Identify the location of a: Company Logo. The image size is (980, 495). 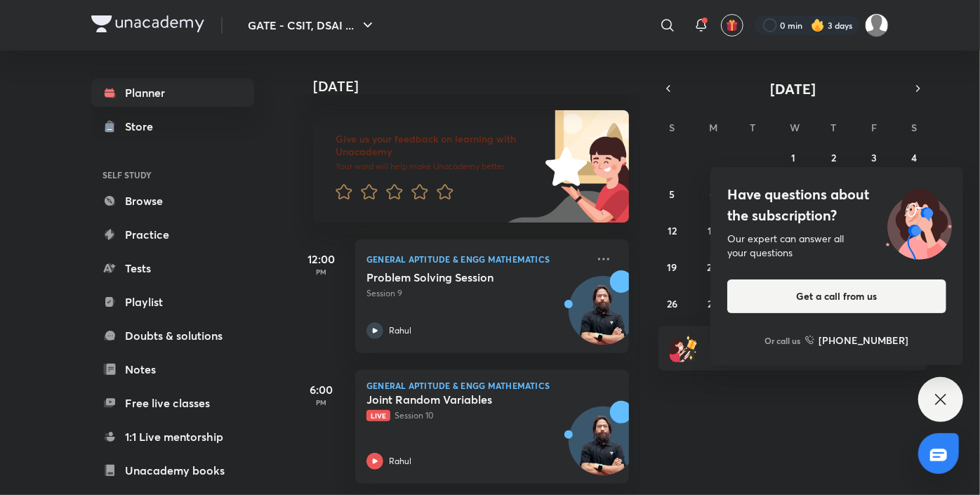
(147, 25).